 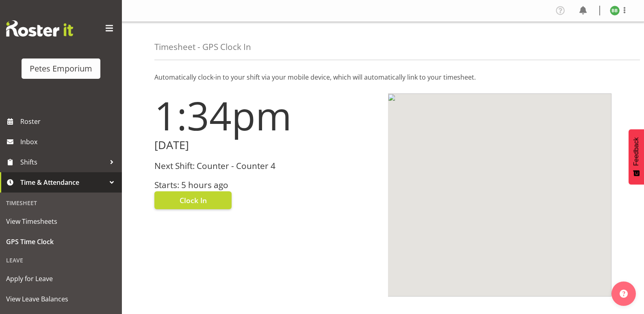 What do you see at coordinates (61, 203) in the screenshot?
I see `div: Timesheet` at bounding box center [61, 203].